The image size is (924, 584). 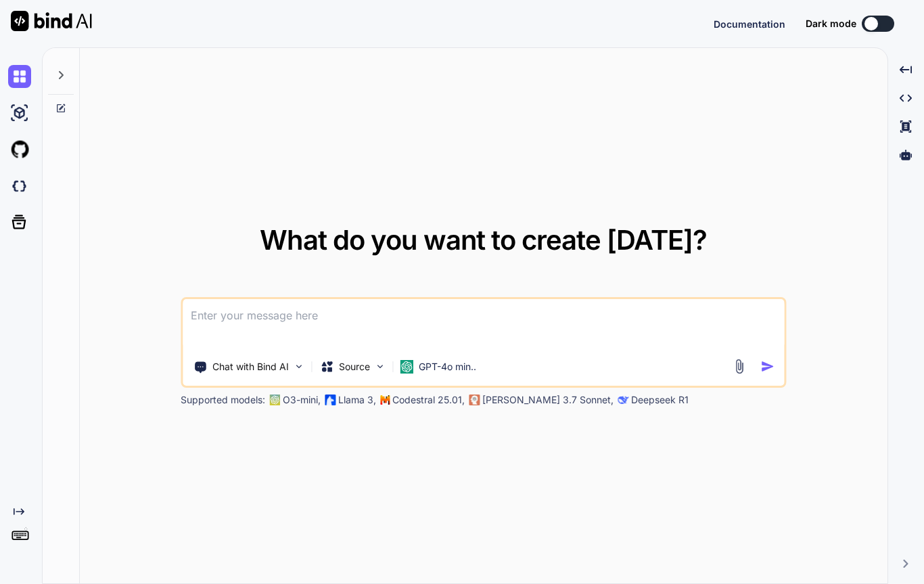 What do you see at coordinates (19, 77) in the screenshot?
I see `img: chat` at bounding box center [19, 77].